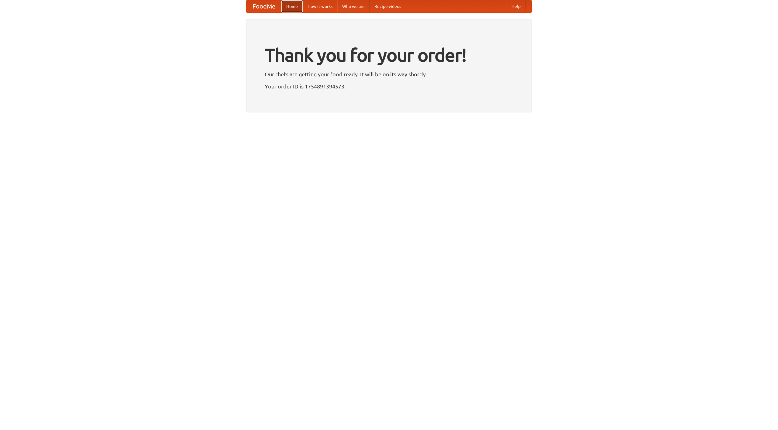 The width and height of the screenshot is (778, 430). I want to click on a: Home, so click(292, 6).